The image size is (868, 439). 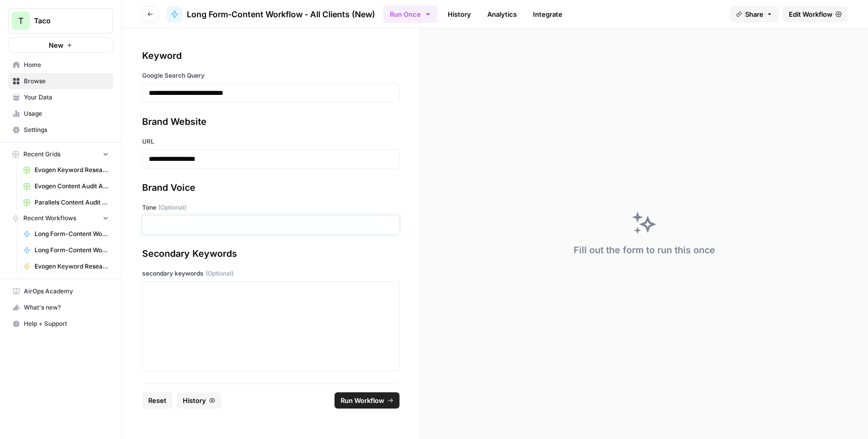 What do you see at coordinates (502, 15) in the screenshot?
I see `a: Analytics` at bounding box center [502, 15].